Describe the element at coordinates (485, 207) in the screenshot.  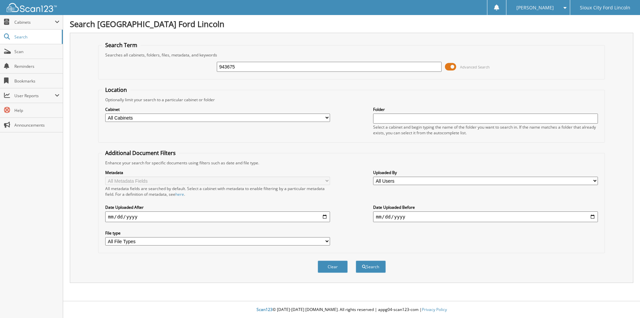
I see `label: Date Uploaded Before` at that location.